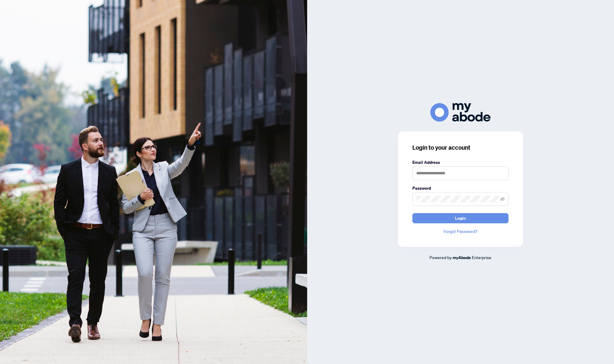 This screenshot has width=614, height=364. Describe the element at coordinates (460, 218) in the screenshot. I see `span: Login` at that location.